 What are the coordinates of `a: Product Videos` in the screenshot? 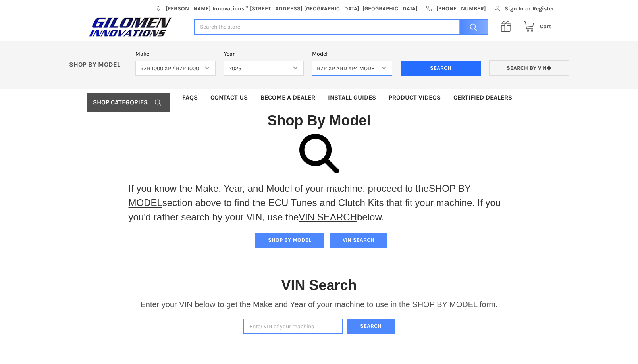 It's located at (415, 98).